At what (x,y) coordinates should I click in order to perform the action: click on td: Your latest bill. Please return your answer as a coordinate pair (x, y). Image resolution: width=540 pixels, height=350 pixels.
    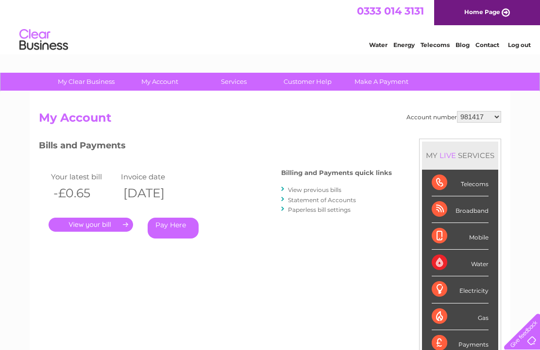
    Looking at the image, I should click on (83, 177).